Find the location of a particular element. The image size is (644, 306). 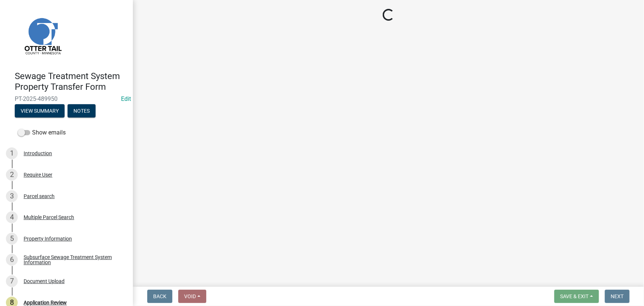

button: Save & Exit is located at coordinates (576, 296).